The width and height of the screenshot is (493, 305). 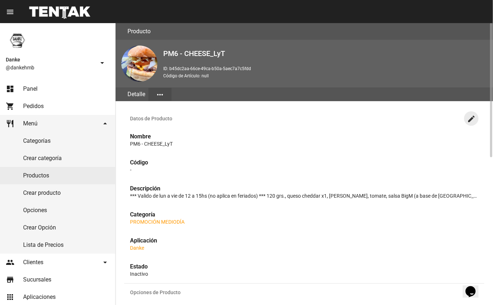 I want to click on span: Clientes, so click(x=33, y=262).